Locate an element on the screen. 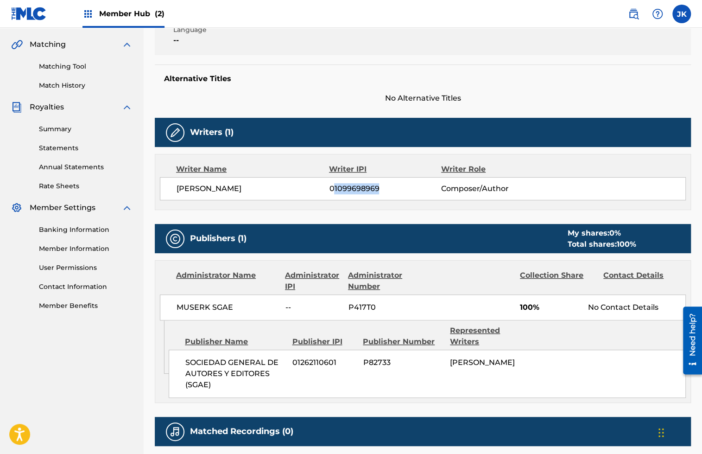 This screenshot has width=702, height=454. a: Rate Sheets is located at coordinates (86, 186).